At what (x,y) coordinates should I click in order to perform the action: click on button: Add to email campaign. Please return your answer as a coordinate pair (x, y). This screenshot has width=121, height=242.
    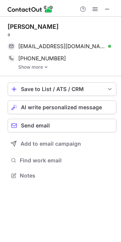
    Looking at the image, I should click on (62, 144).